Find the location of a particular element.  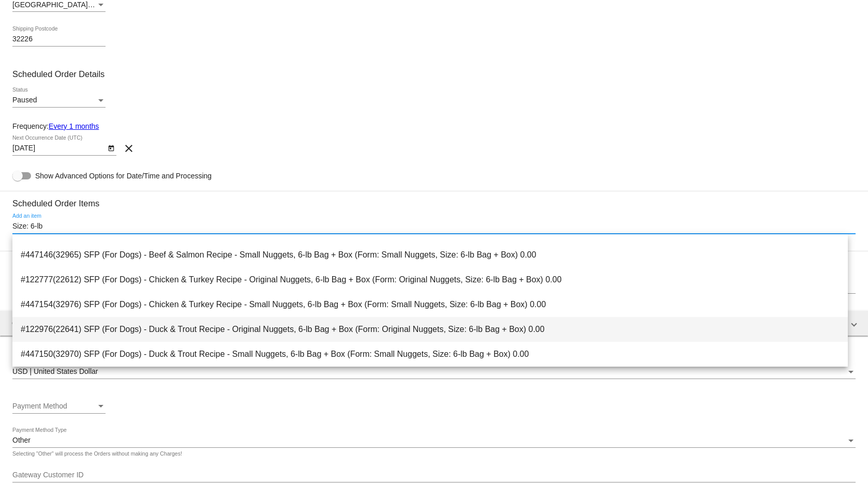

h3: Scheduled Order Items is located at coordinates (434, 200).